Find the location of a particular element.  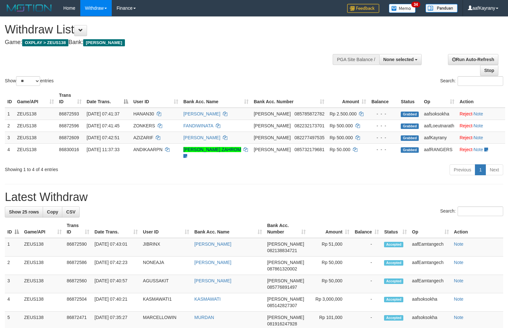

span: ANDIKAARPN is located at coordinates (148, 149).